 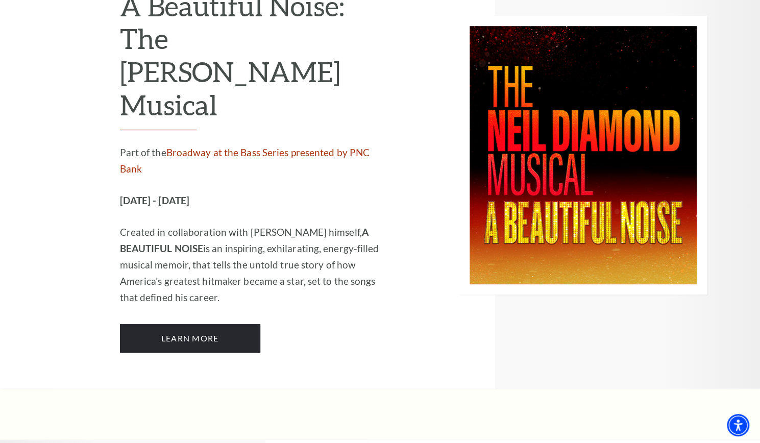 What do you see at coordinates (738, 425) in the screenshot?
I see `div: Accessibility Menu` at bounding box center [738, 425].